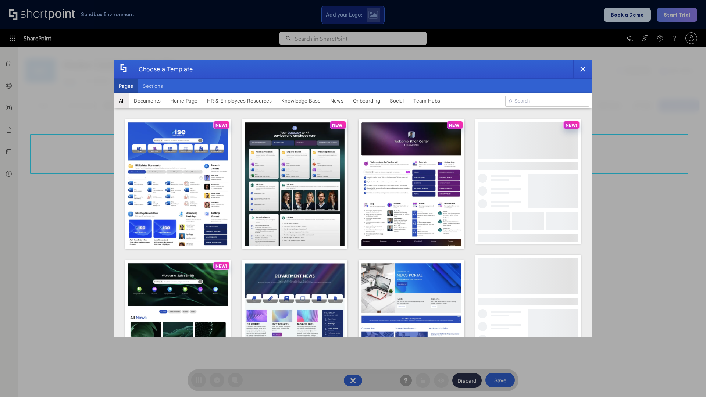 The width and height of the screenshot is (706, 397). Describe the element at coordinates (397, 101) in the screenshot. I see `button: Social` at that location.